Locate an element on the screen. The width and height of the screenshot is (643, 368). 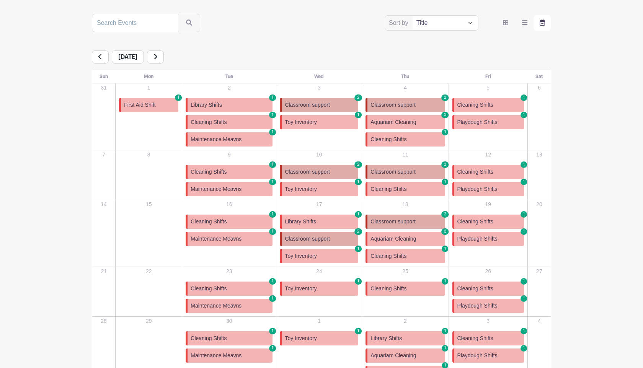
span: 3 is located at coordinates (445, 232).